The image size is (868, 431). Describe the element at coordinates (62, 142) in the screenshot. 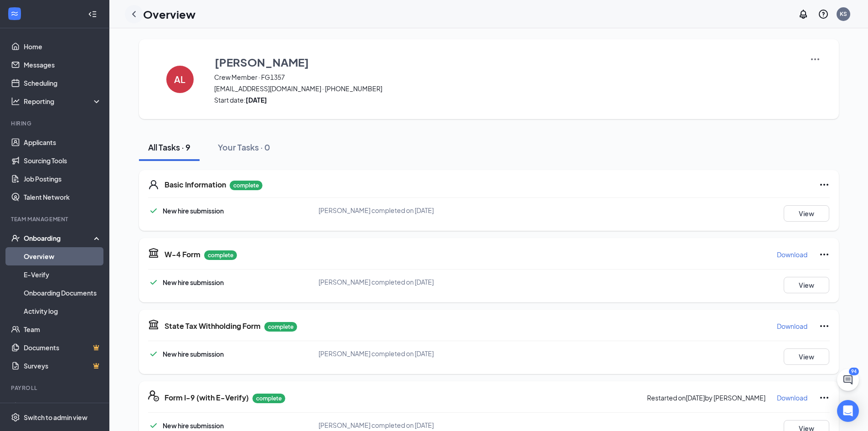

I see `a: Applicants` at that location.